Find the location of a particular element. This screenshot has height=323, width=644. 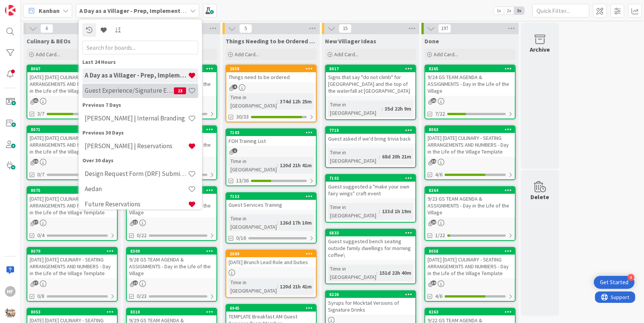

span: 197 is located at coordinates (445, 28).